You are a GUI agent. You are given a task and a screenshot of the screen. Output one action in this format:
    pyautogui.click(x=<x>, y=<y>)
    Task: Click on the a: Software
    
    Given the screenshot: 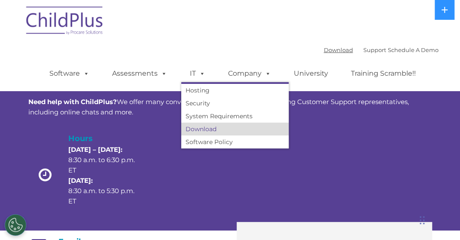 What is the action you would take?
    pyautogui.click(x=69, y=73)
    